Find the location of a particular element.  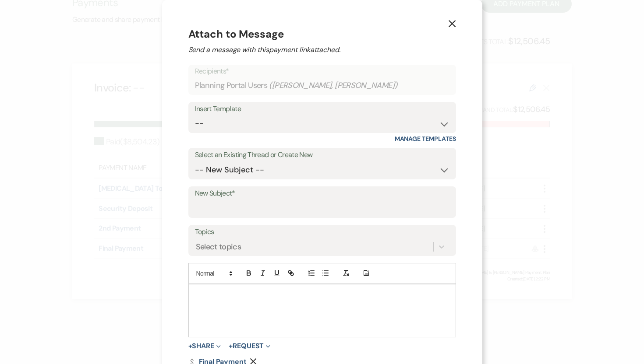

div: Insert Template is located at coordinates (322, 109).